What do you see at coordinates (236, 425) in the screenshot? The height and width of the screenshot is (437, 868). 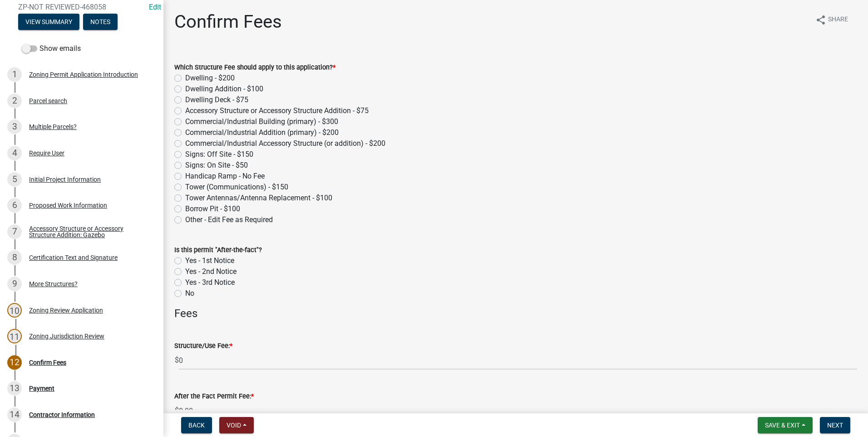 I see `button: Void` at bounding box center [236, 425].